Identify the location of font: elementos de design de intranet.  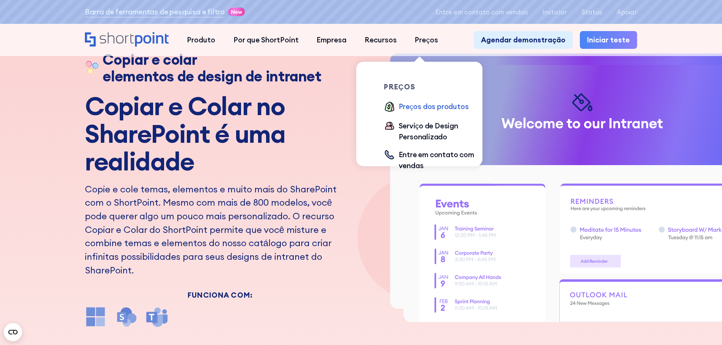
(212, 76).